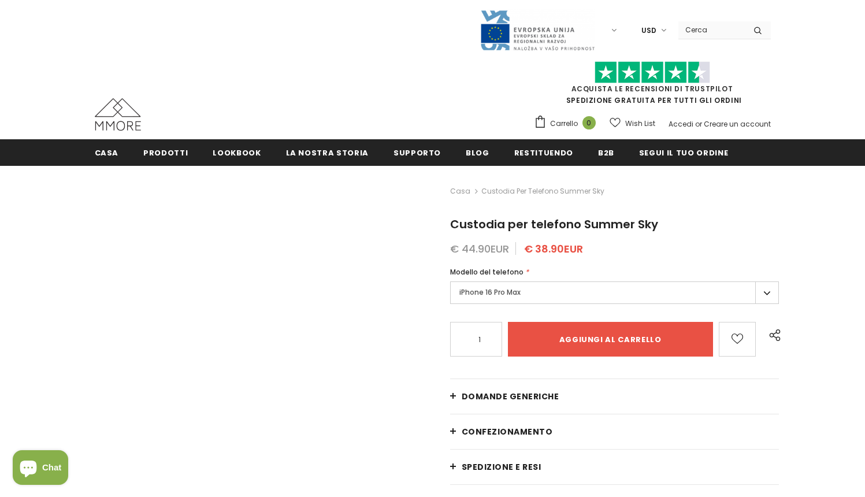 Image resolution: width=865 pixels, height=497 pixels. What do you see at coordinates (118, 114) in the screenshot?
I see `img: Casi MMORE` at bounding box center [118, 114].